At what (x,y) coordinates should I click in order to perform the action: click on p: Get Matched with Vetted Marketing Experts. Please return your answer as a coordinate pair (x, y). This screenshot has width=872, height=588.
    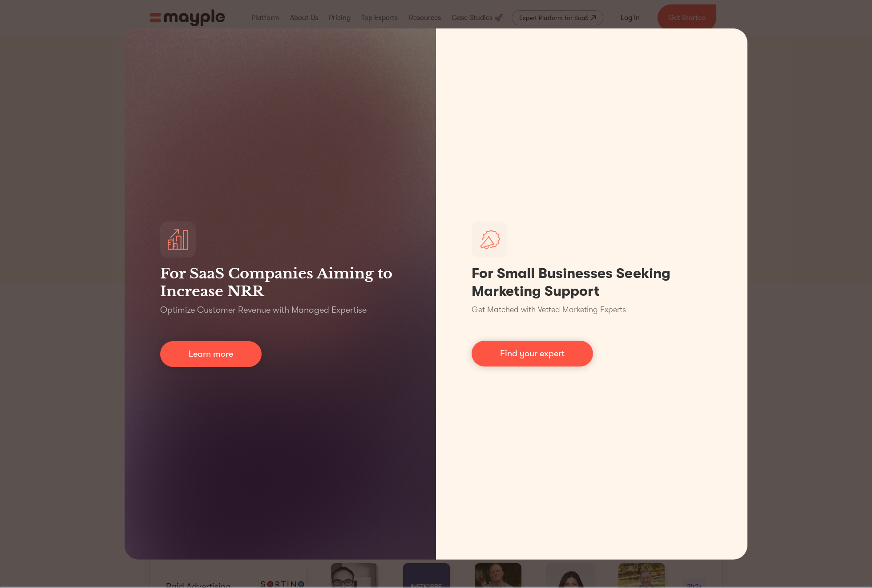
    Looking at the image, I should click on (548, 310).